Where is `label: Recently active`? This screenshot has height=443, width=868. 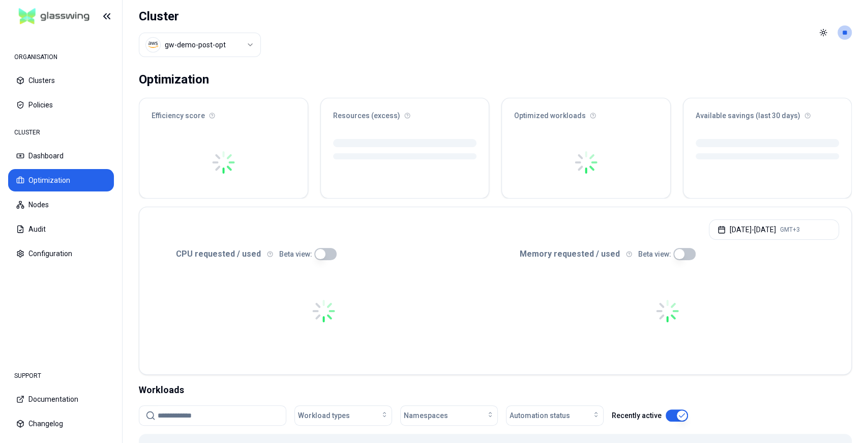 label: Recently active is located at coordinates (636, 415).